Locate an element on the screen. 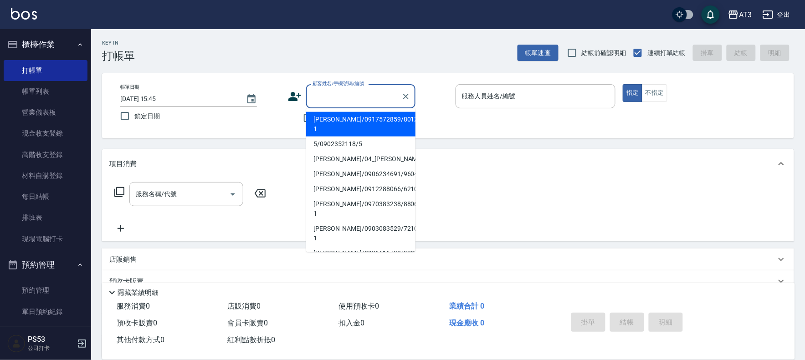 This screenshot has height=360, width=805. span: 扣入金 0 is located at coordinates (351, 323).